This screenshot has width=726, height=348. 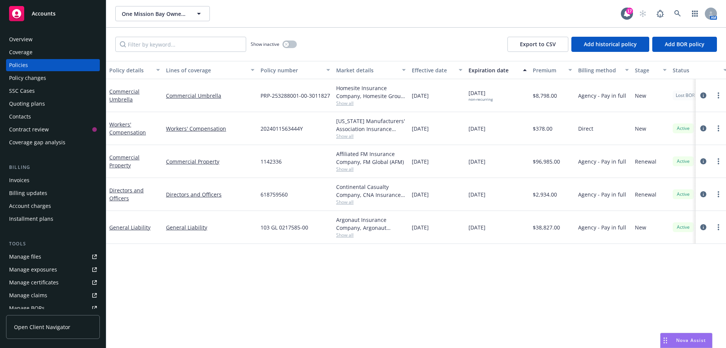 What do you see at coordinates (33, 269) in the screenshot?
I see `div: Manage exposures` at bounding box center [33, 269].